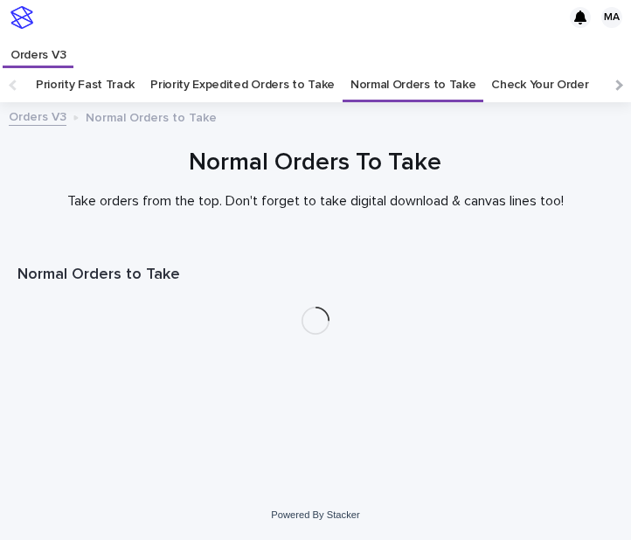  Describe the element at coordinates (85, 85) in the screenshot. I see `a: Priority Fast Track` at that location.